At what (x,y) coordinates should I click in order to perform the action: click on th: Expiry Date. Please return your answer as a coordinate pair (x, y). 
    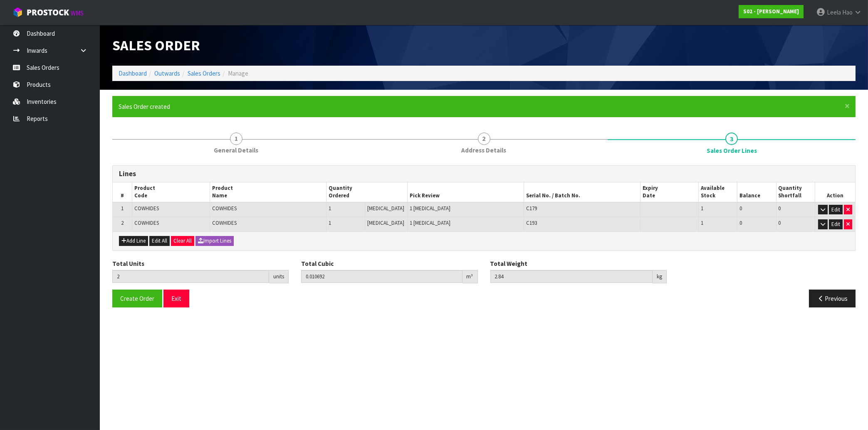
    Looking at the image, I should click on (669, 193).